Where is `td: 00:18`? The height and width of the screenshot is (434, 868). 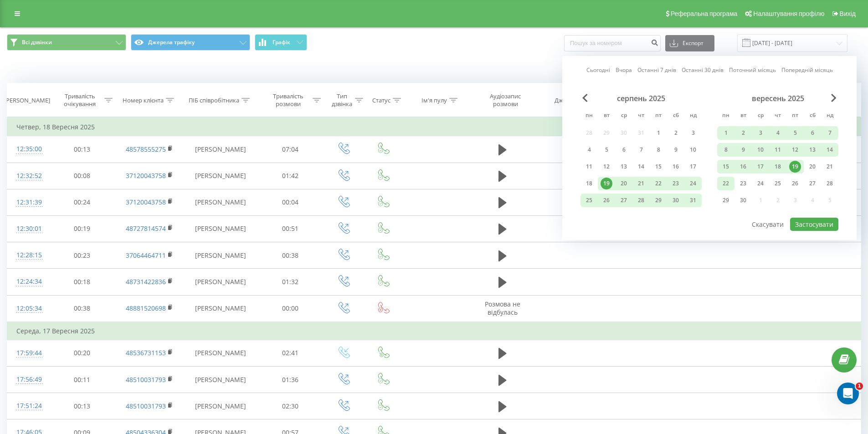 td: 00:18 is located at coordinates (82, 282).